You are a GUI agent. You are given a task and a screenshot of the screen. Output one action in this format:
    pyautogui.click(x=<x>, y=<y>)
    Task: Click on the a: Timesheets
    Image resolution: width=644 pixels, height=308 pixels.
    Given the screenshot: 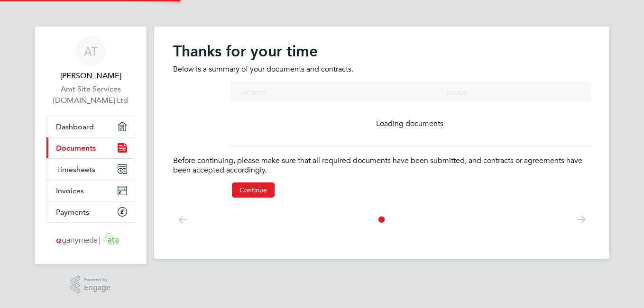 What is the action you would take?
    pyautogui.click(x=91, y=169)
    